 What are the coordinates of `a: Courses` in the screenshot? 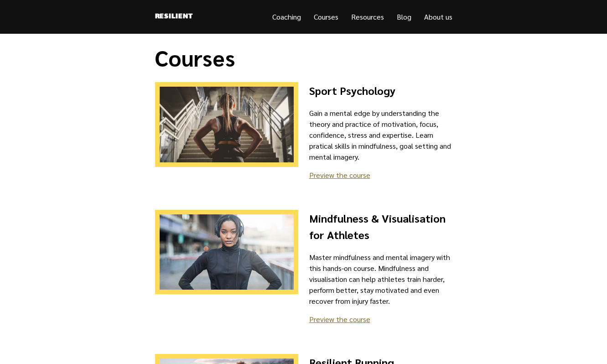 It's located at (326, 16).